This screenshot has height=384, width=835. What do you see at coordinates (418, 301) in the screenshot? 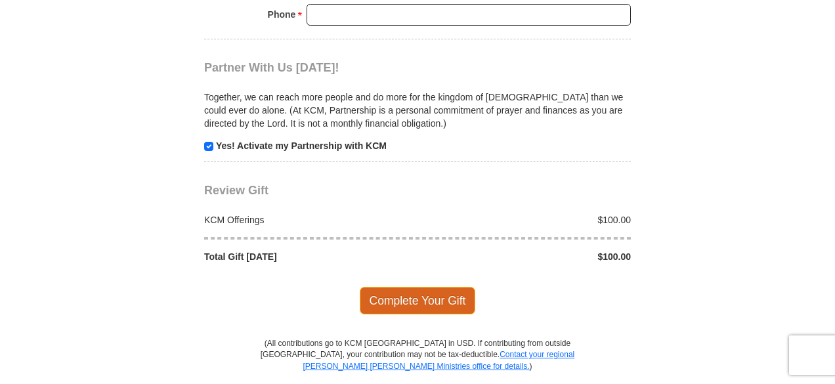
I see `span: Complete Your Gift` at bounding box center [418, 301].